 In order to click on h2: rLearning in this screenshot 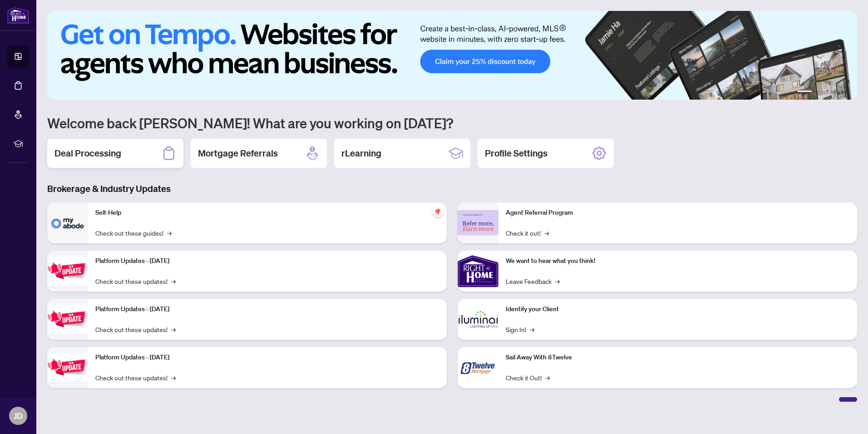, I will do `click(361, 153)`.